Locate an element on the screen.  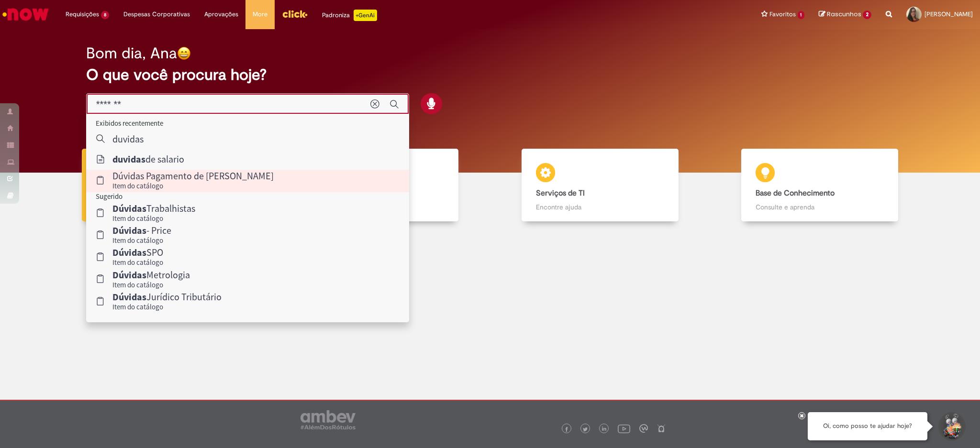
span: Favoritos is located at coordinates (783, 14).